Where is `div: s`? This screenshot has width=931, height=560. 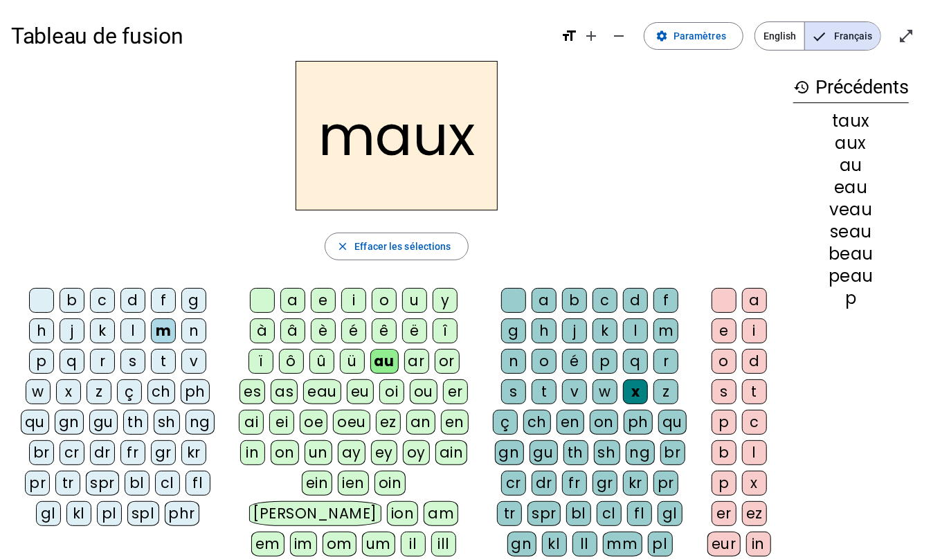 div: s is located at coordinates (514, 392).